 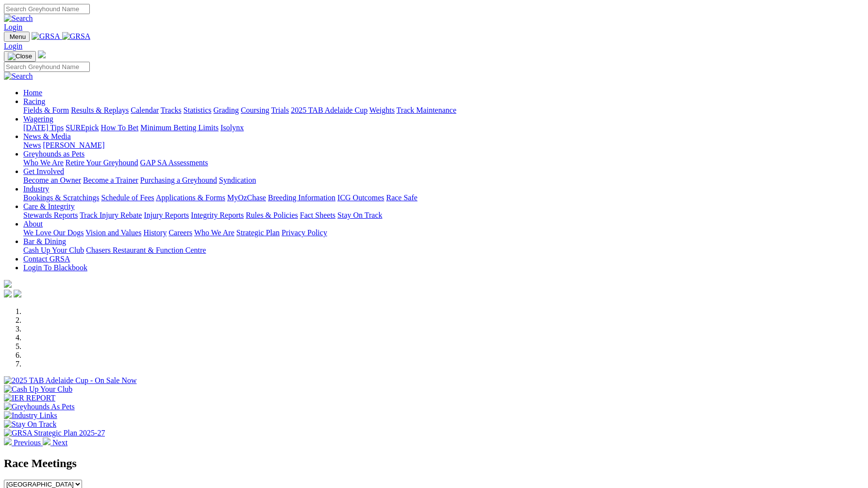 What do you see at coordinates (111, 215) in the screenshot?
I see `a: Track Injury Rebate` at bounding box center [111, 215].